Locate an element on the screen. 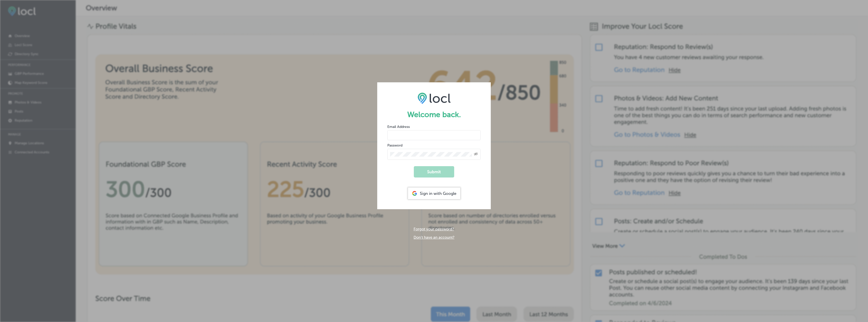 The image size is (868, 322). div: Sign in with Google is located at coordinates (434, 194).